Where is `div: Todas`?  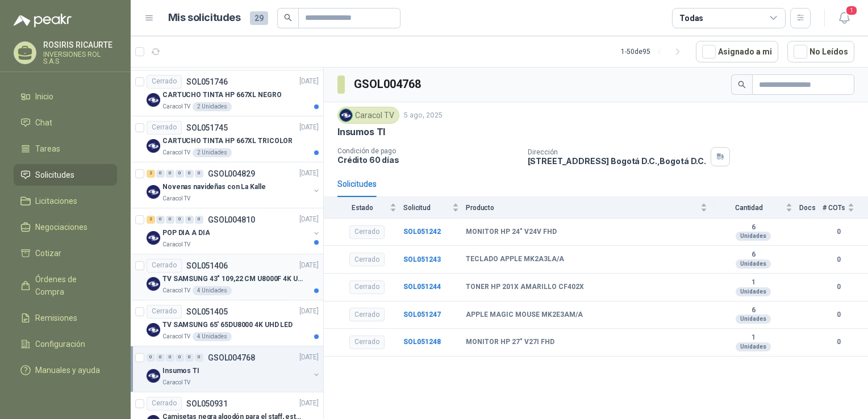 div: Todas is located at coordinates (691, 18).